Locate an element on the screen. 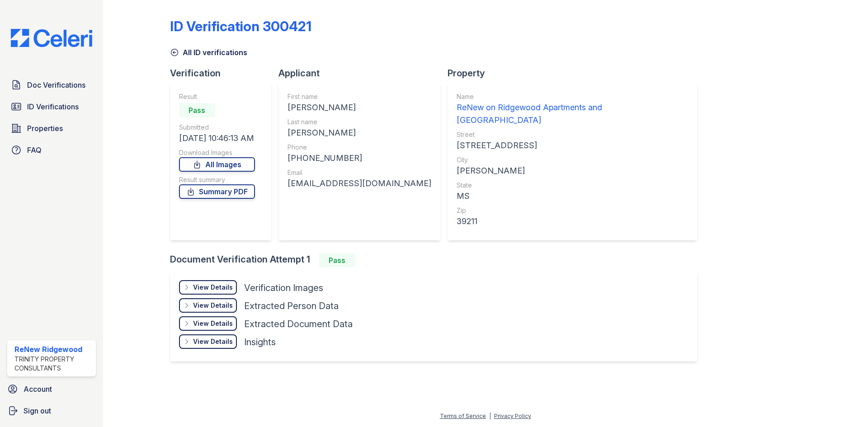 The height and width of the screenshot is (427, 868). a: All ID verifications is located at coordinates (208, 53).